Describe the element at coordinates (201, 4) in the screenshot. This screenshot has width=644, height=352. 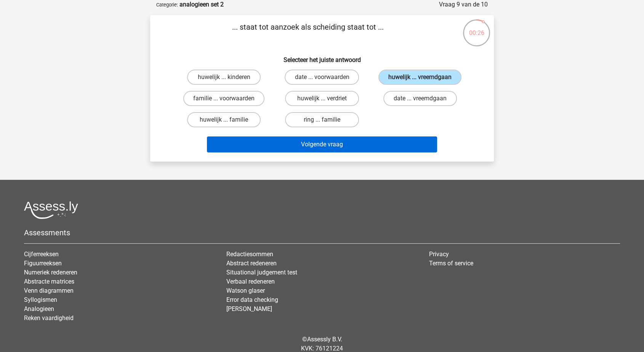
I see `strong: analogieen set 2` at that location.